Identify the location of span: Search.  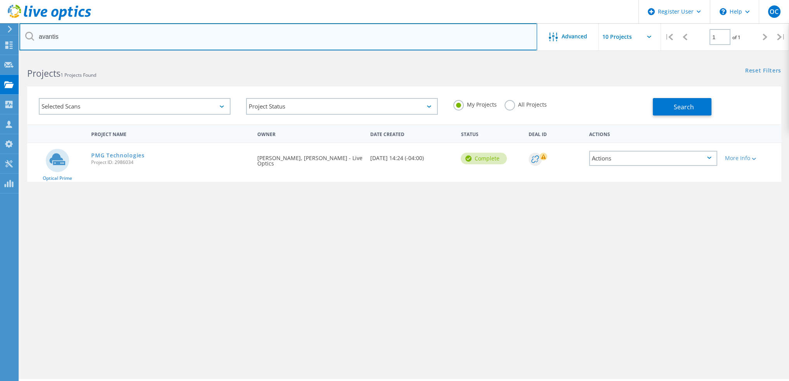
(684, 107).